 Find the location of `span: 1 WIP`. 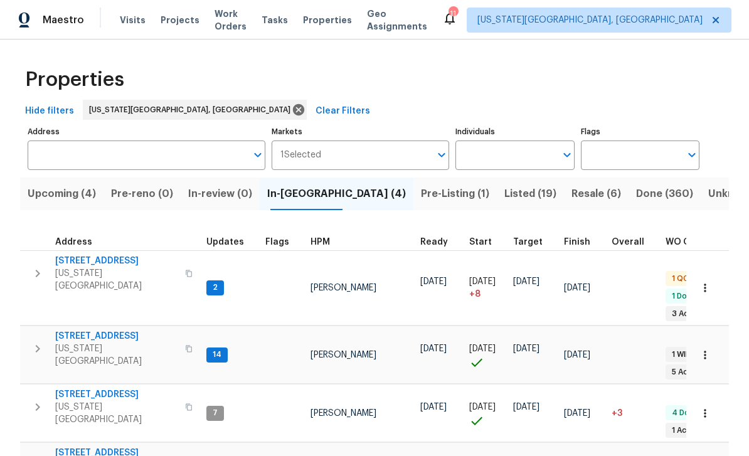

span: 1 WIP is located at coordinates (681, 355).